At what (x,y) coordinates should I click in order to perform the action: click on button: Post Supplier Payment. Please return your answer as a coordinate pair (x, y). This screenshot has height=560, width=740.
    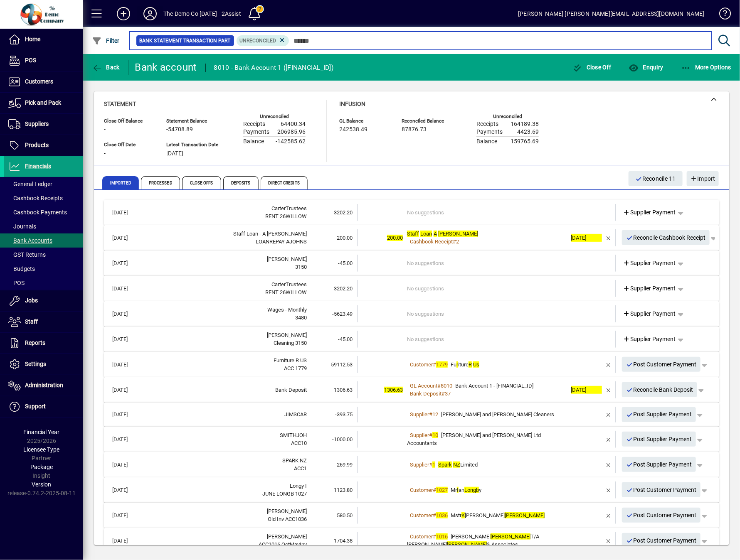
    Looking at the image, I should click on (659, 415).